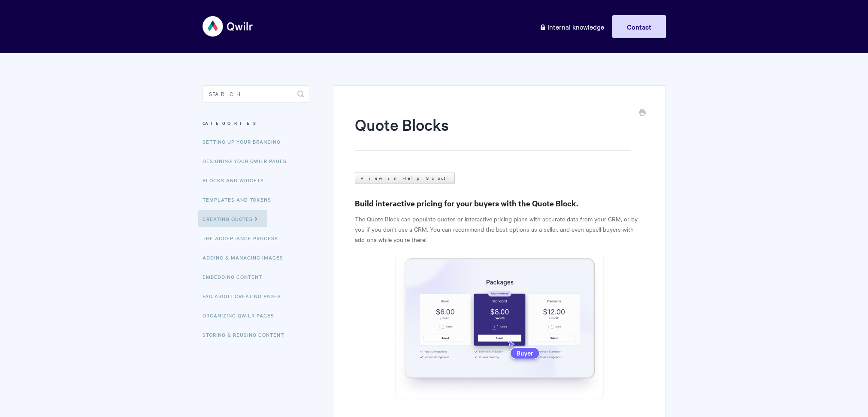  I want to click on img: Qwilr Help Center, so click(228, 26).